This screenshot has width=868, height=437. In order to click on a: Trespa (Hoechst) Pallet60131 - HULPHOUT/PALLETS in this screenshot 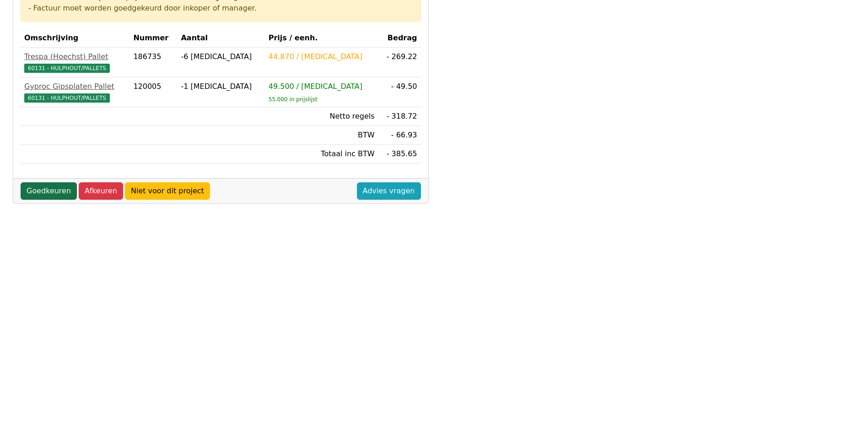, I will do `click(75, 62)`.